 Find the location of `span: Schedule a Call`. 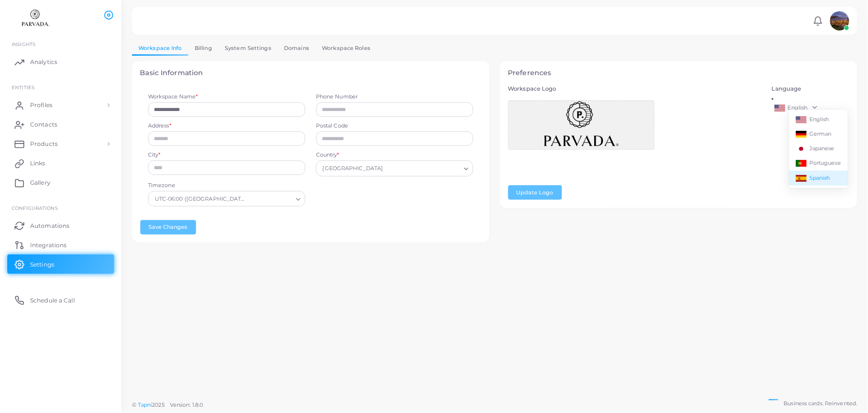

span: Schedule a Call is located at coordinates (52, 301).